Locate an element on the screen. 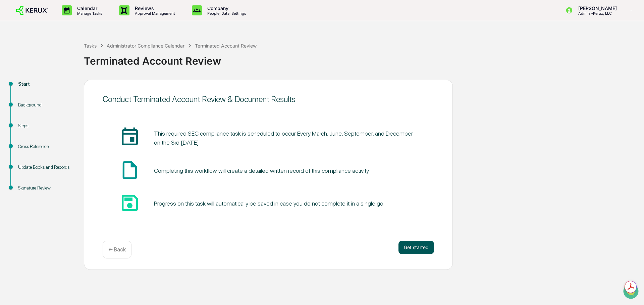  span: Data Lookup is located at coordinates (27, 100).